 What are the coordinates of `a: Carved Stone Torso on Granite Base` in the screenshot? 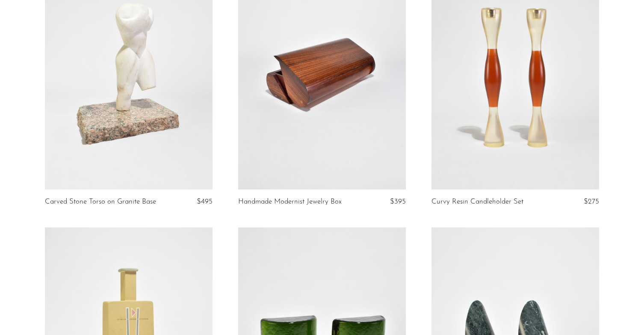 It's located at (101, 202).